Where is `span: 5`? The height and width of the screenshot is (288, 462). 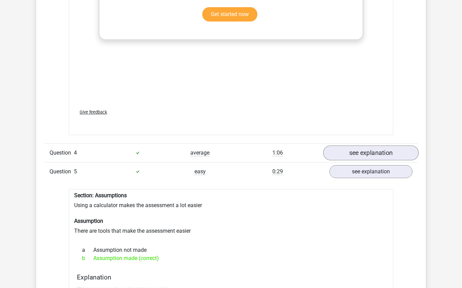
span: 5 is located at coordinates (75, 171).